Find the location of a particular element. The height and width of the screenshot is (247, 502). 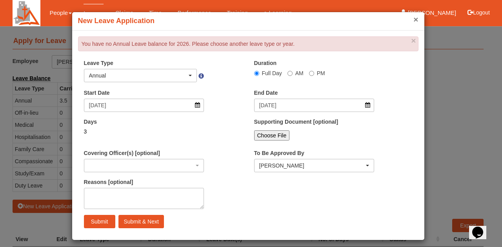

input: Submit is located at coordinates (100, 222).